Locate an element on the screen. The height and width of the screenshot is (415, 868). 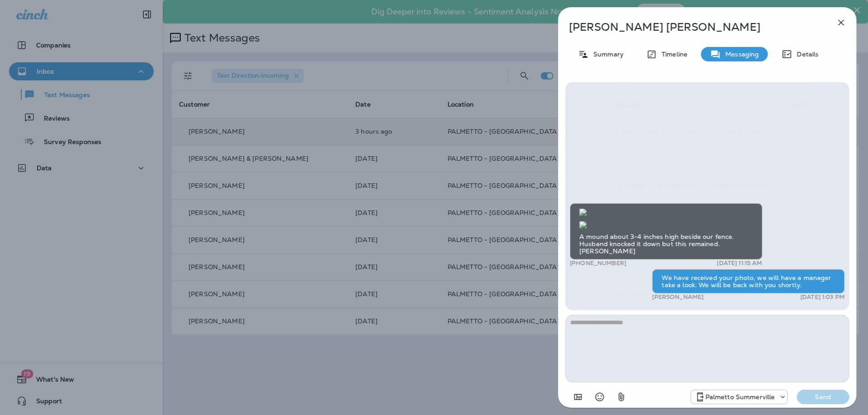
div: A mound about 3-4 inches high beside our fence. Husband knocked it down but this remained. [PERSO... is located at coordinates (666, 232).